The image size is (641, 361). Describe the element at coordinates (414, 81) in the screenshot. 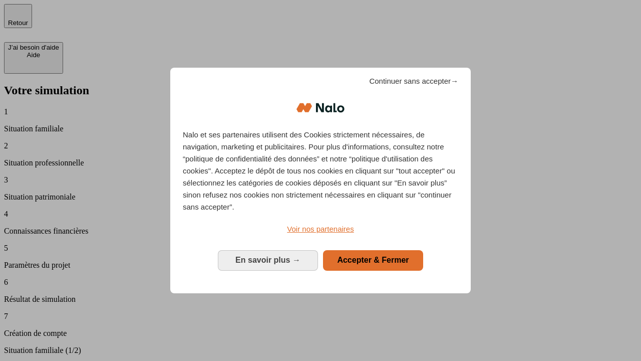

I see `span: Continuer sans accepter→` at that location.